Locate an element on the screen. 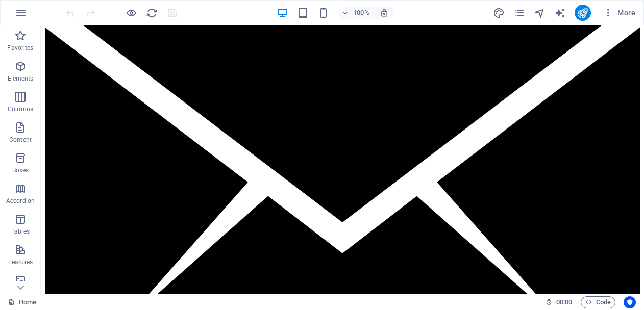 This screenshot has width=644, height=310. button: pages is located at coordinates (519, 12).